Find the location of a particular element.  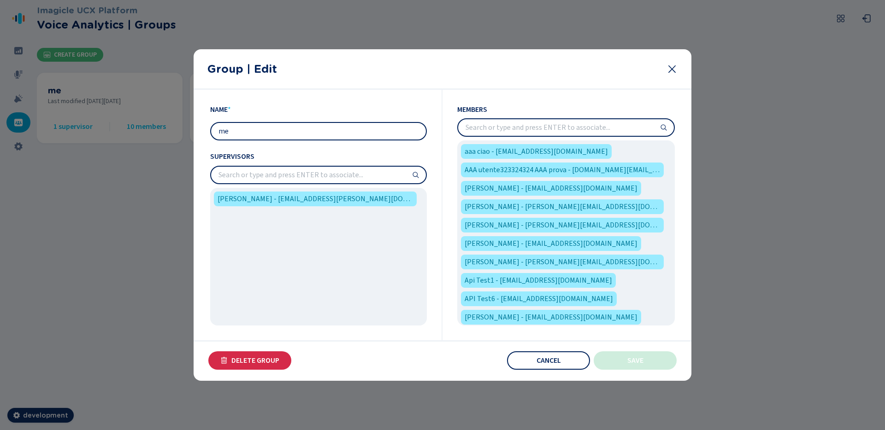

div: API Test6 - apitest6@imagicle.com is located at coordinates (539, 299).